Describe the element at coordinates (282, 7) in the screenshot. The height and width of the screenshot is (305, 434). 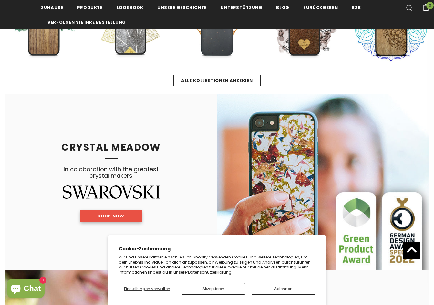
I see `span: Blog` at that location.